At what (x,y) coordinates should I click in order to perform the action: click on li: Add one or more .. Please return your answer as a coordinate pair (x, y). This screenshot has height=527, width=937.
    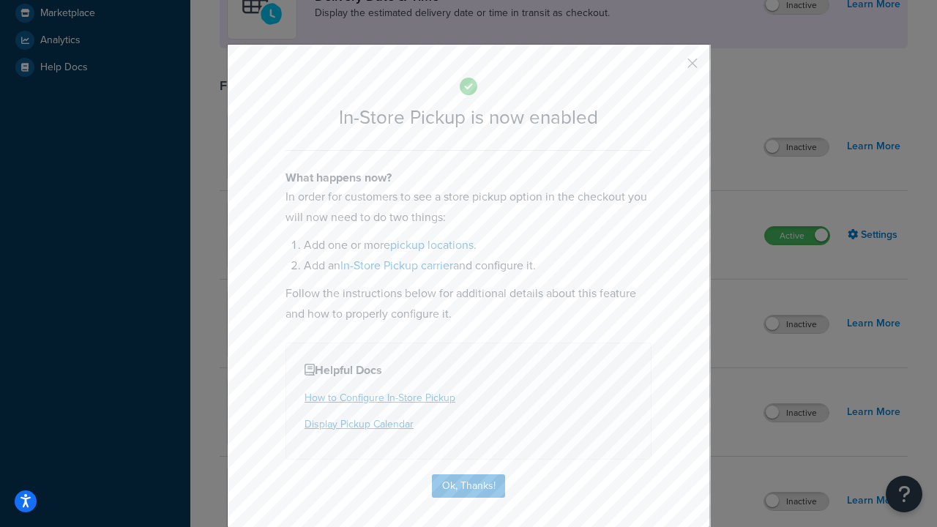
    Looking at the image, I should click on (477, 245).